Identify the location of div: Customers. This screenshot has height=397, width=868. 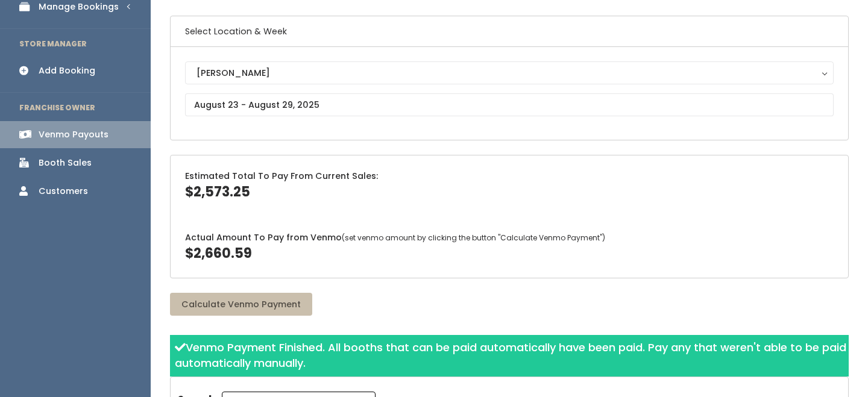
(63, 191).